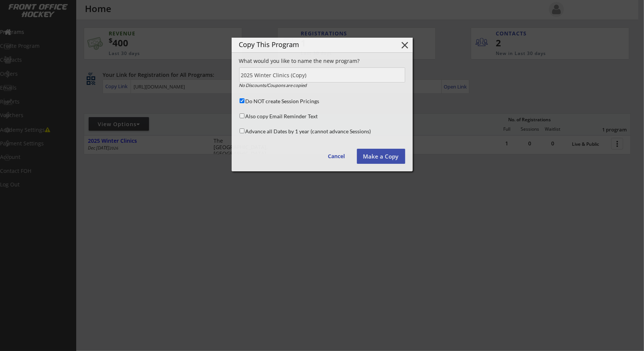 The width and height of the screenshot is (644, 351). Describe the element at coordinates (405, 45) in the screenshot. I see `button: close` at that location.